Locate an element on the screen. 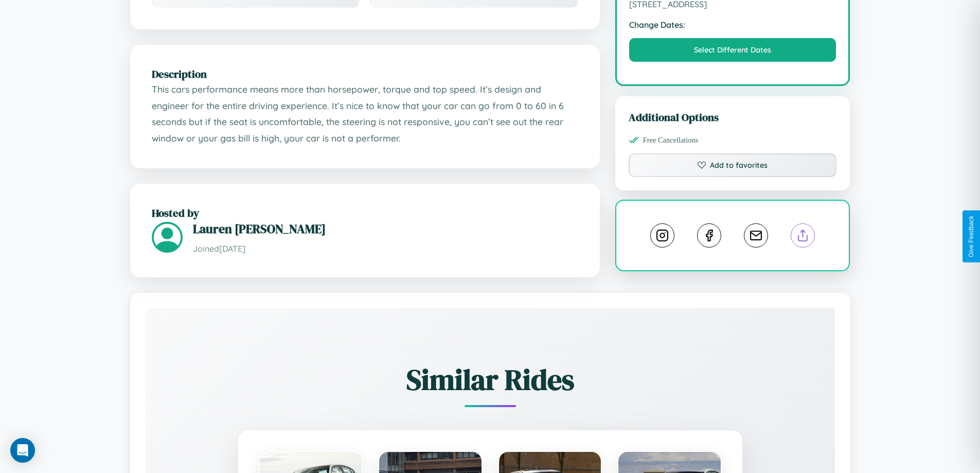 Image resolution: width=980 pixels, height=473 pixels. button: Add to favorites is located at coordinates (732, 165).